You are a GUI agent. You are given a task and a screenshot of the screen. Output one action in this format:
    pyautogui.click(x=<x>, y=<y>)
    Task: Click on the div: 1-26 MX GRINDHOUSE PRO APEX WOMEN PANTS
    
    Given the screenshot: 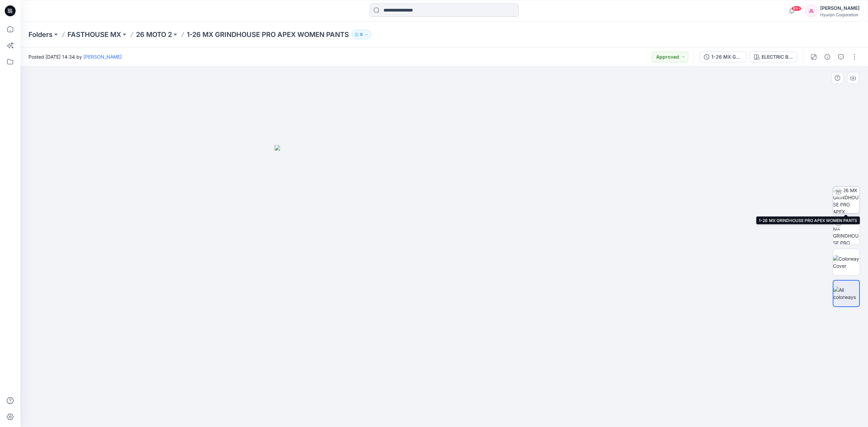 What is the action you would take?
    pyautogui.click(x=727, y=57)
    